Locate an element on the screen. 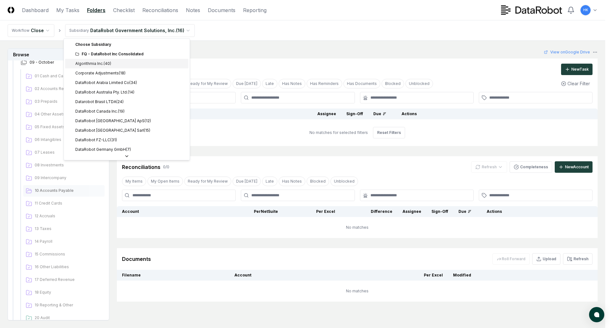  div: Corporate Adjustments is located at coordinates (100, 73).